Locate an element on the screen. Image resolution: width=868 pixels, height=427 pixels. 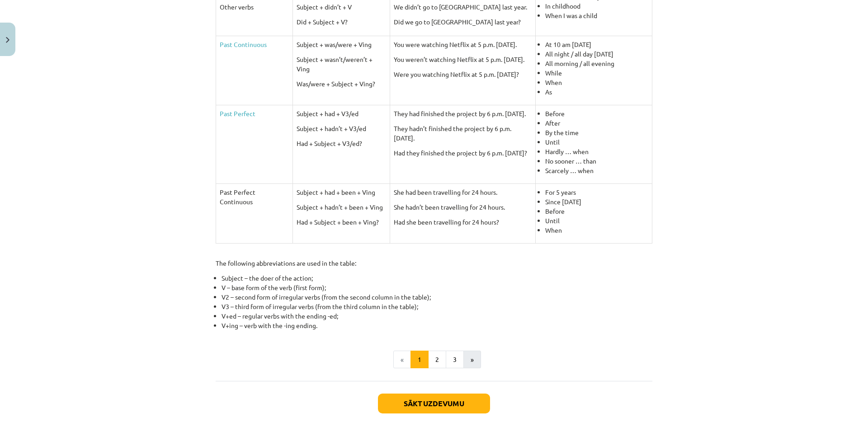
p: Had she been travelling for 24 hours? is located at coordinates (462, 222).